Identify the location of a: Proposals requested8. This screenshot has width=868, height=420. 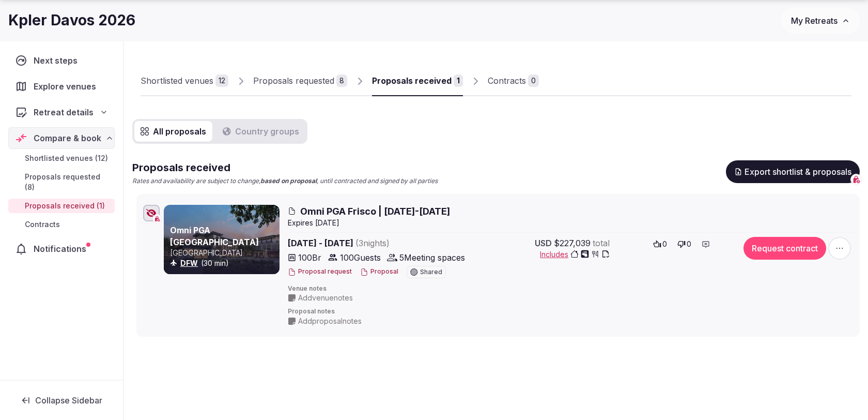
(301, 81).